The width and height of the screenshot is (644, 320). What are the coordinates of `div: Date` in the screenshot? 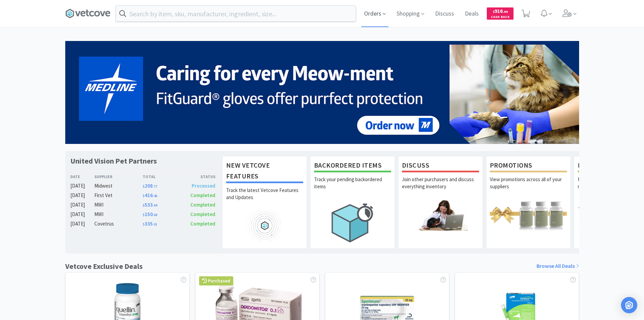 It's located at (83, 176).